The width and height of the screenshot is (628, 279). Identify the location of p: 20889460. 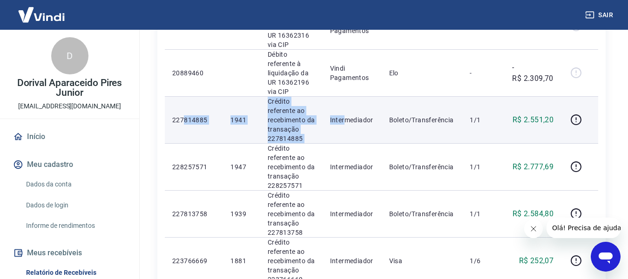
(194, 73).